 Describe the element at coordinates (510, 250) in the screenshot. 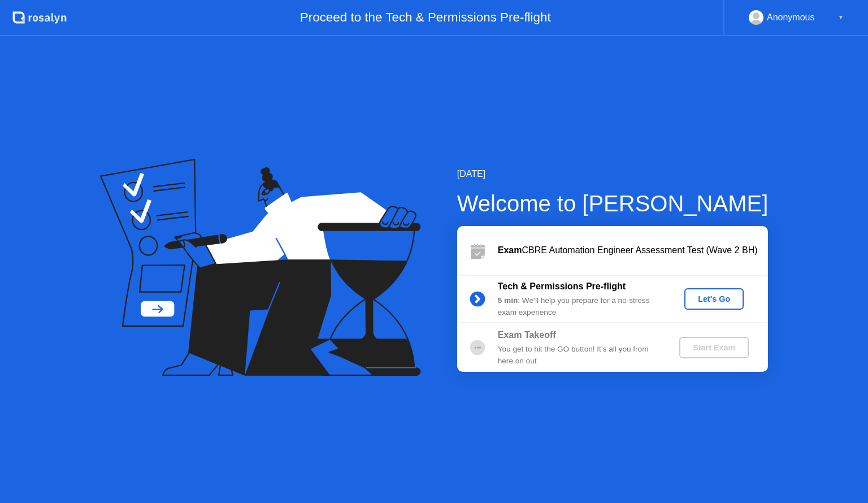

I see `b: Exam` at that location.